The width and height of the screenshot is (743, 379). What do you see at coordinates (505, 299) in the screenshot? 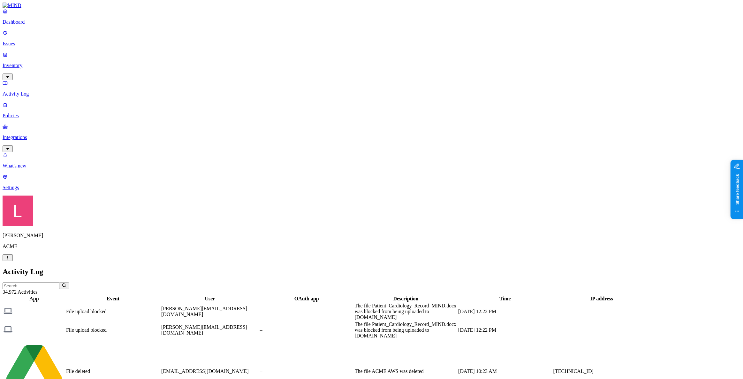
I see `div: Time` at bounding box center [505, 299].